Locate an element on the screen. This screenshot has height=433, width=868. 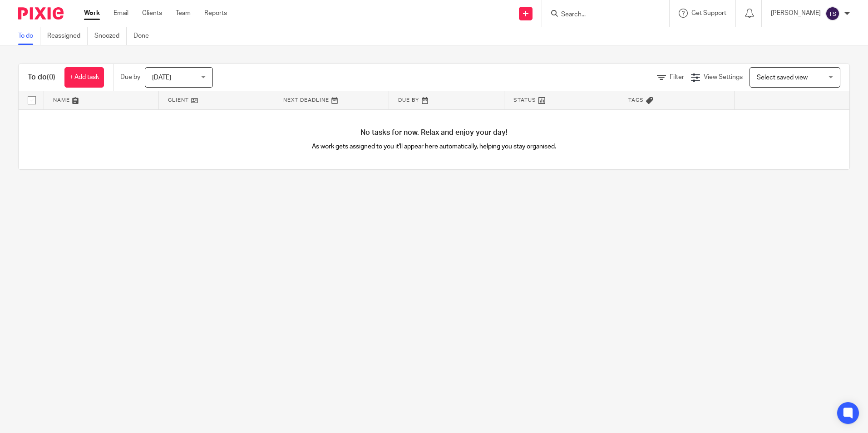
a: Reports is located at coordinates (216, 13).